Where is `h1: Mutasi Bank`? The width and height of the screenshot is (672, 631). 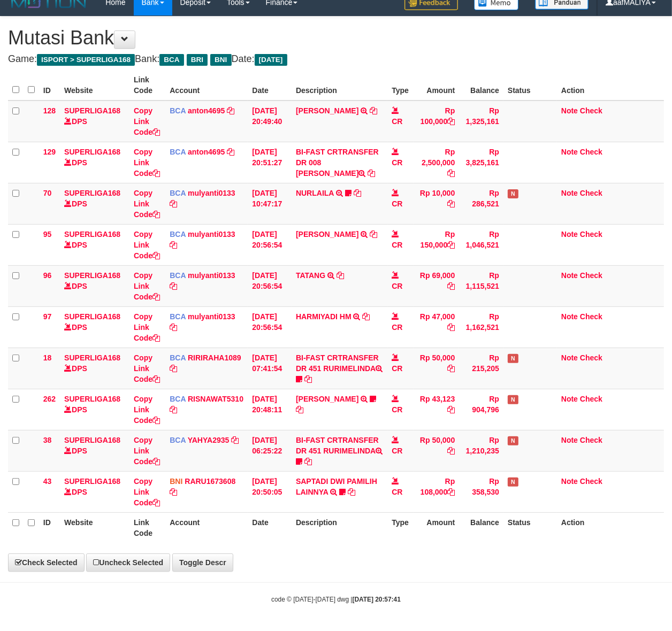
h1: Mutasi Bank is located at coordinates (336, 38).